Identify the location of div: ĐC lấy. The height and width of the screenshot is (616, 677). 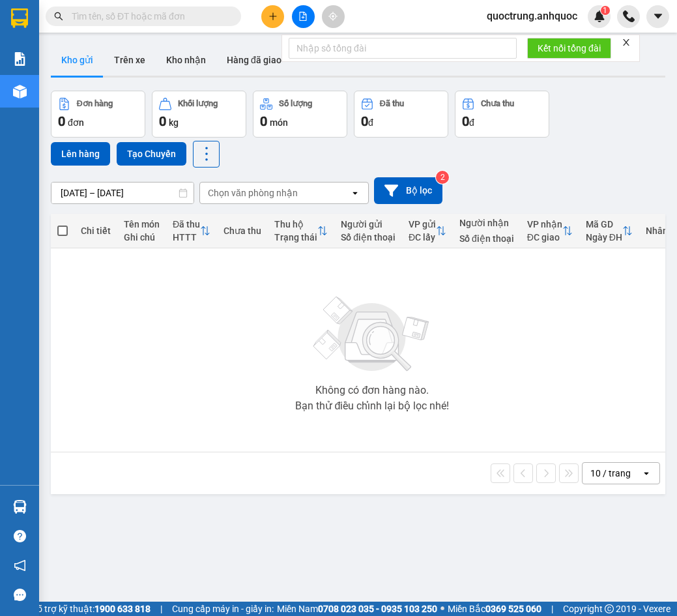
(422, 237).